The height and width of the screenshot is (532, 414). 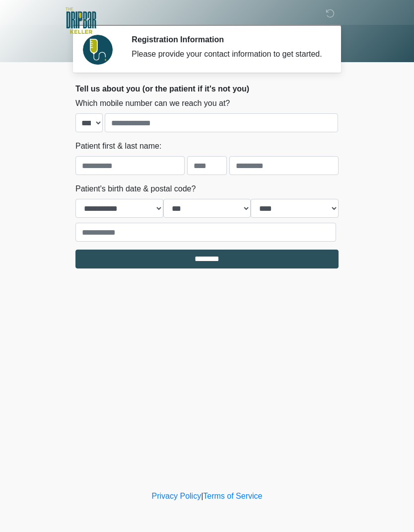 I want to click on div: Please provide your contact information to get started., so click(x=228, y=54).